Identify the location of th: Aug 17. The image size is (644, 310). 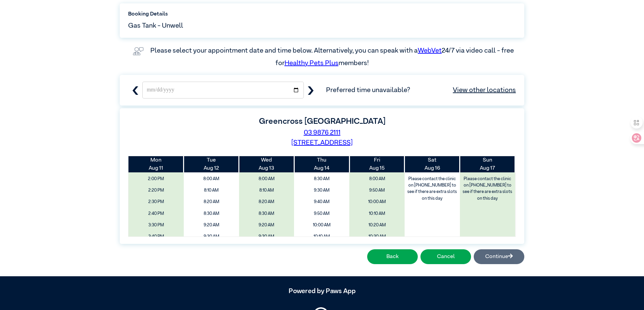
(488, 164).